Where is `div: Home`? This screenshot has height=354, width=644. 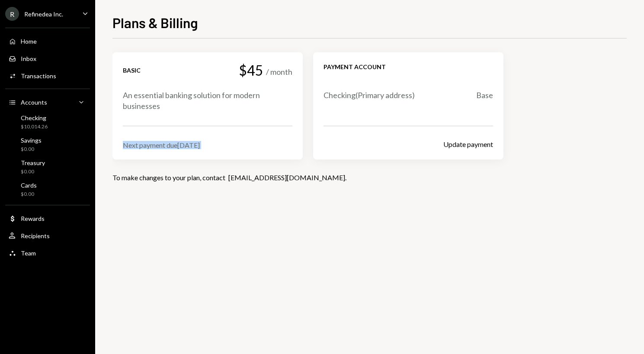
div: Home is located at coordinates (28, 41).